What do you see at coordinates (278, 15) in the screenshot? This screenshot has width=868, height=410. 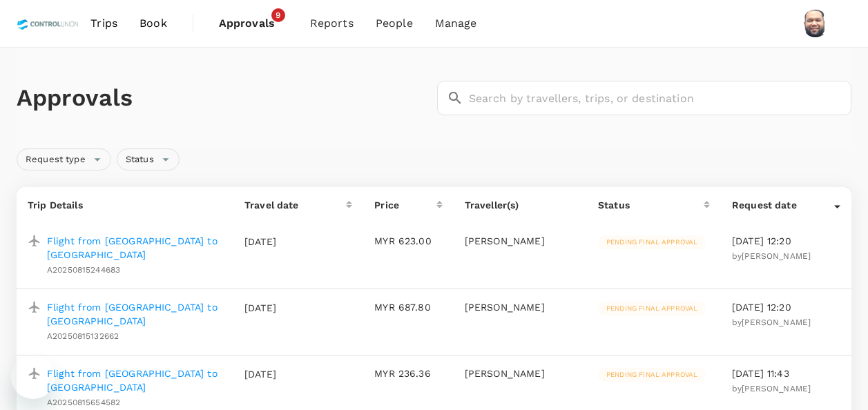 I see `span: 9` at bounding box center [278, 15].